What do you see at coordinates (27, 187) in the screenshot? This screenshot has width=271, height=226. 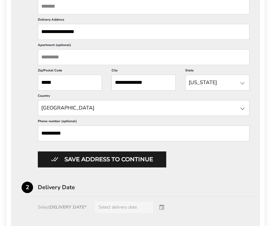 I see `div: 2` at bounding box center [27, 187].